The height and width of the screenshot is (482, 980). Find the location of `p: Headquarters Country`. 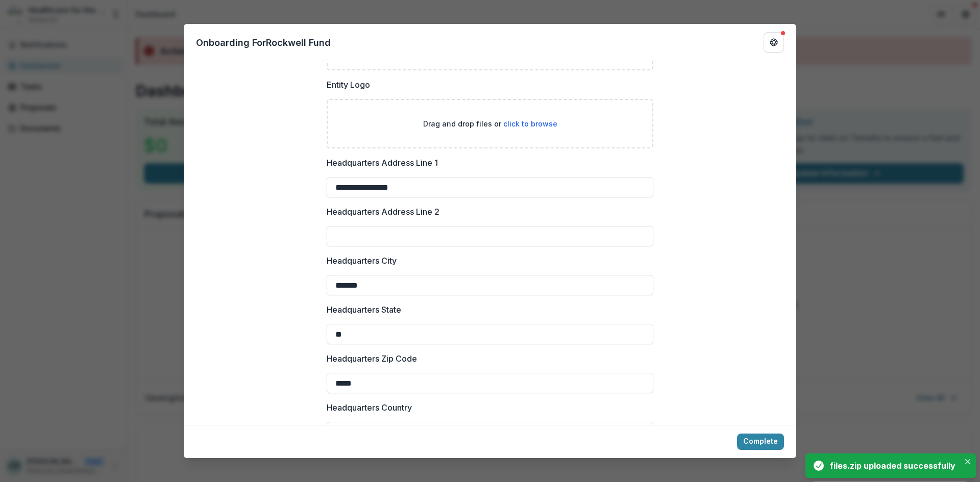

p: Headquarters Country is located at coordinates (369, 407).